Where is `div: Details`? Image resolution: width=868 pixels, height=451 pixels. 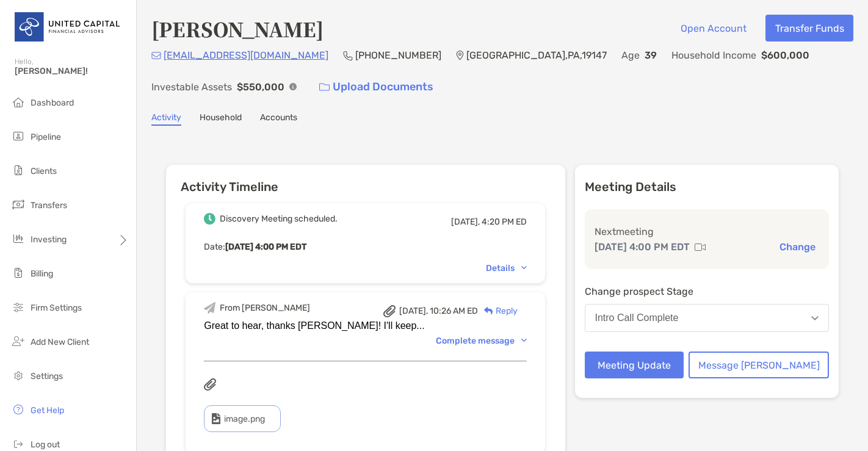
div: Details is located at coordinates (506, 268).